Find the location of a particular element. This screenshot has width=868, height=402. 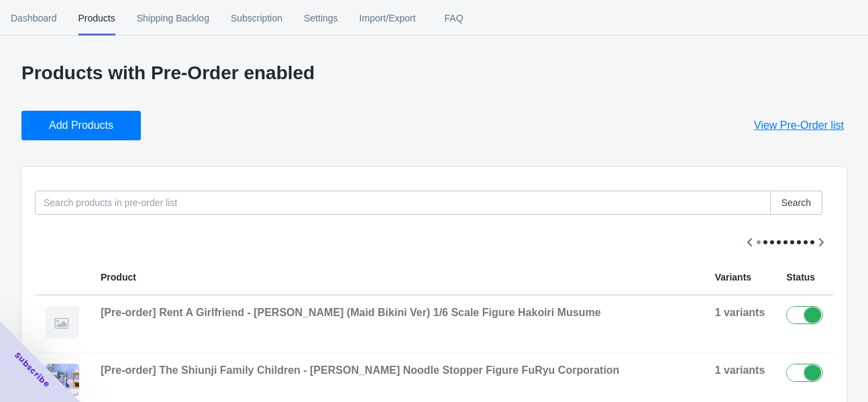

span: Subscription is located at coordinates (256, 18).